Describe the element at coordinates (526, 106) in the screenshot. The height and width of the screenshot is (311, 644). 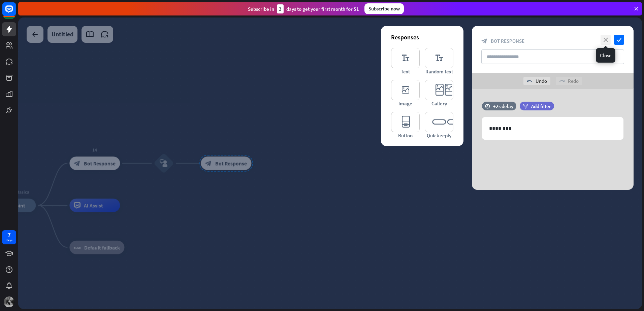
I see `i: filter` at that location.